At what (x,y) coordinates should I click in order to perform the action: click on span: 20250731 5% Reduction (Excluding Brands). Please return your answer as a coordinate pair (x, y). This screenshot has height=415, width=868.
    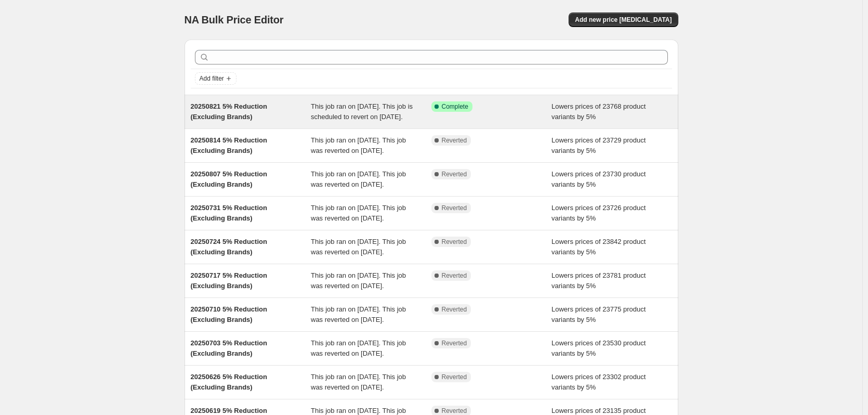
    Looking at the image, I should click on (229, 213).